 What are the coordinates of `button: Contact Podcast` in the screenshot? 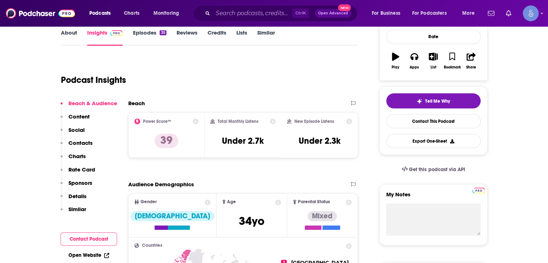 It's located at (89, 239).